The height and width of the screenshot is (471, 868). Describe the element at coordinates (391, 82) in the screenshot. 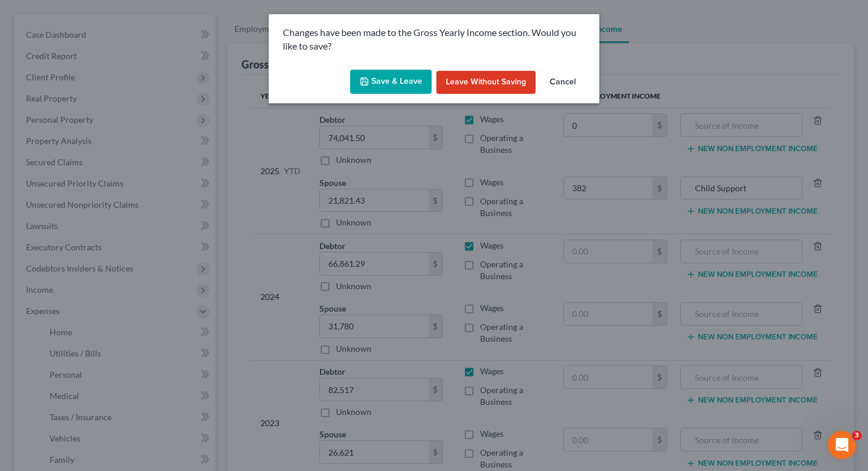

I see `button: Save & Leave` at that location.